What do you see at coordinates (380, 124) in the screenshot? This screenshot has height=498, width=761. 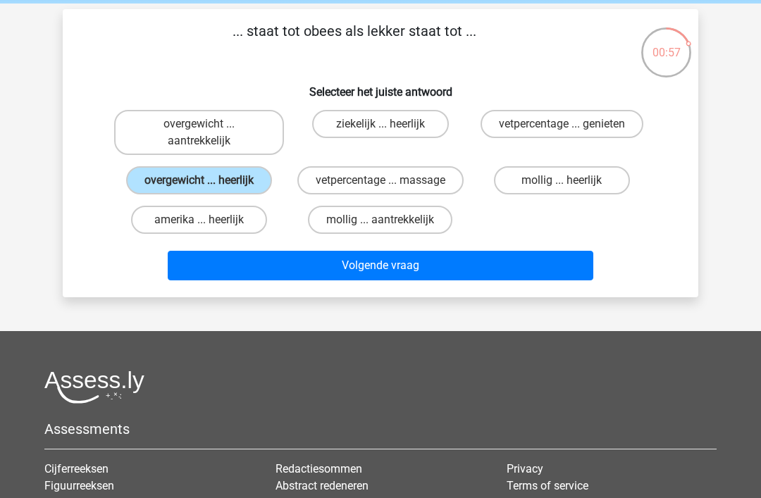 I see `label: ziekelijk ... heerlijk` at bounding box center [380, 124].